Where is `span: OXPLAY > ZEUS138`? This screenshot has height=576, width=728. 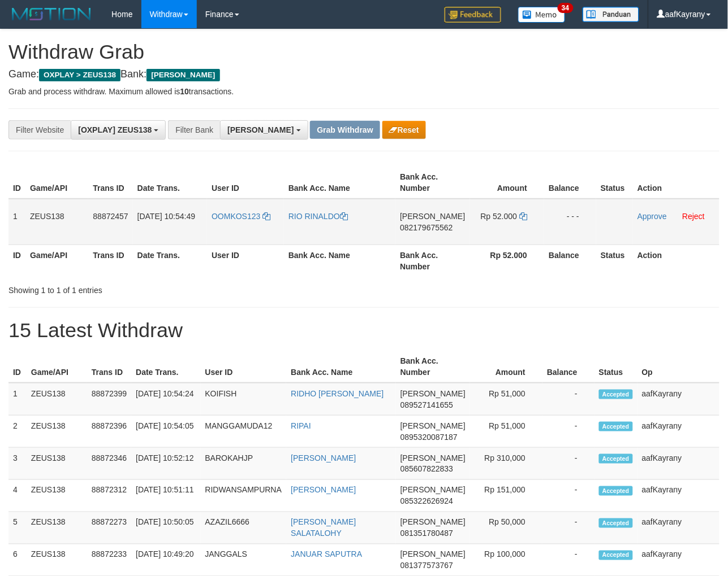 span: OXPLAY > ZEUS138 is located at coordinates (80, 75).